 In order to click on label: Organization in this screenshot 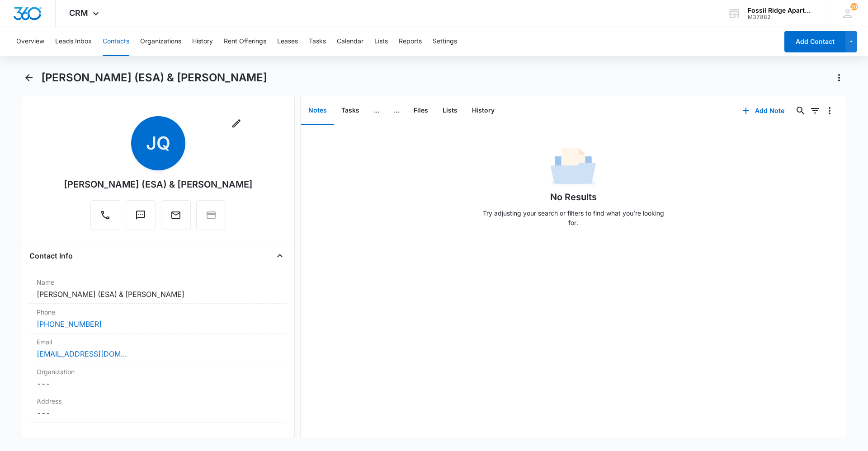, I will do `click(159, 371)`.